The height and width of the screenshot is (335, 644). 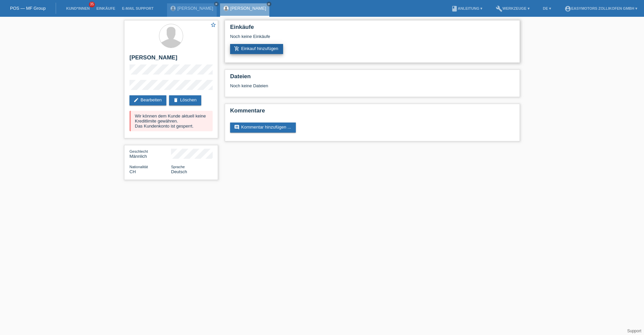 What do you see at coordinates (28, 8) in the screenshot?
I see `a: POS — MF Group` at bounding box center [28, 8].